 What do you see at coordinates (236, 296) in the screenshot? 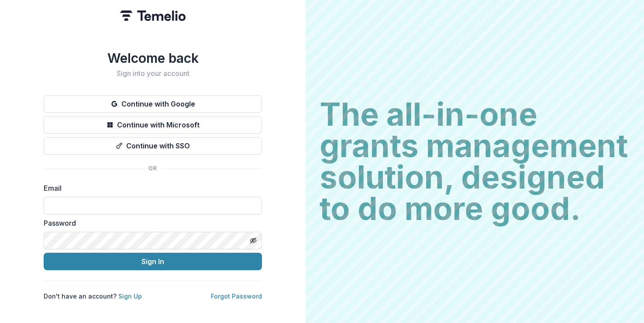
I see `a: Forgot Password` at bounding box center [236, 296].